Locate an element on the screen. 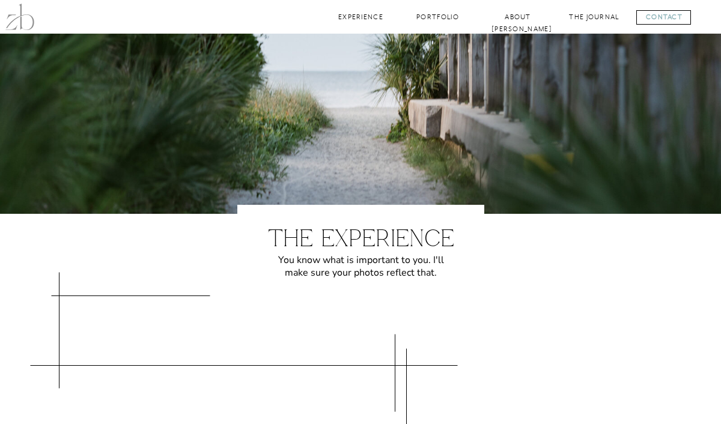 The image size is (721, 424). a: Experience is located at coordinates (361, 17).